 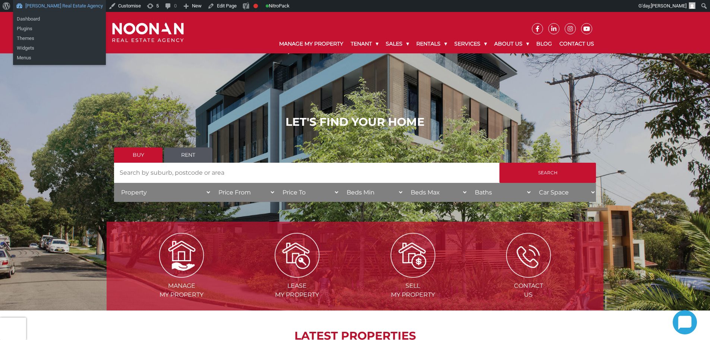 I want to click on img: ICONS, so click(x=529, y=255).